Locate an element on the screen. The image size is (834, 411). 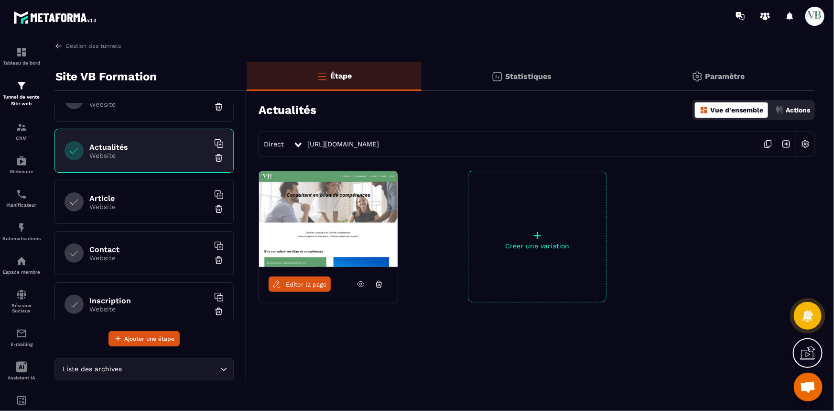
span: Ajouter une étape is located at coordinates (149, 338).